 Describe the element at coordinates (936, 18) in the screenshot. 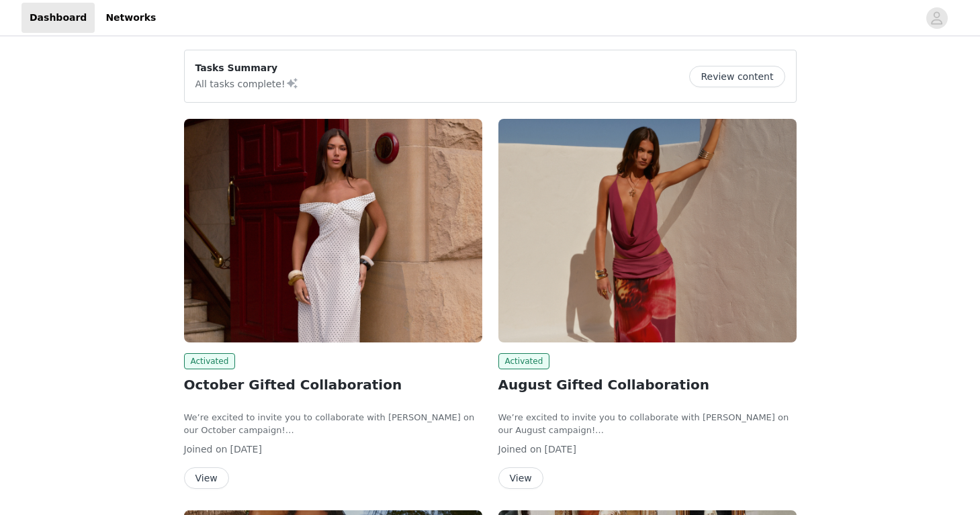

I see `div: avatar` at that location.